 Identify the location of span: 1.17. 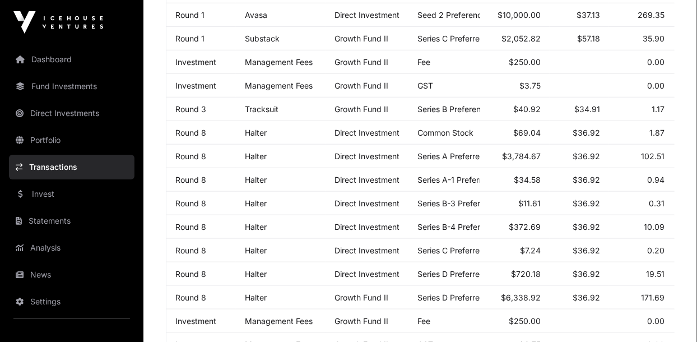
(658, 109).